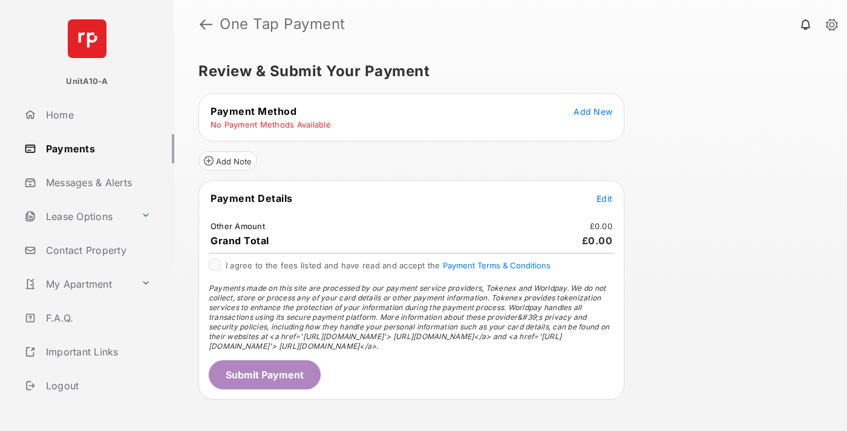 The width and height of the screenshot is (847, 431). What do you see at coordinates (593, 111) in the screenshot?
I see `span: Add New` at bounding box center [593, 111].